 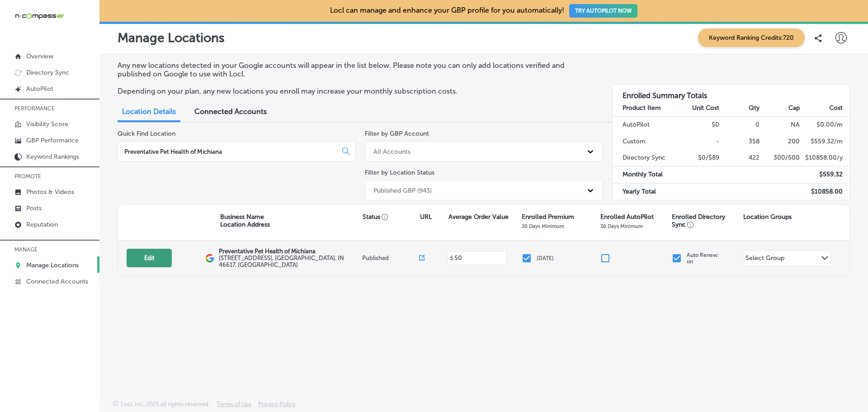 I want to click on th: Unit Cost, so click(x=699, y=108).